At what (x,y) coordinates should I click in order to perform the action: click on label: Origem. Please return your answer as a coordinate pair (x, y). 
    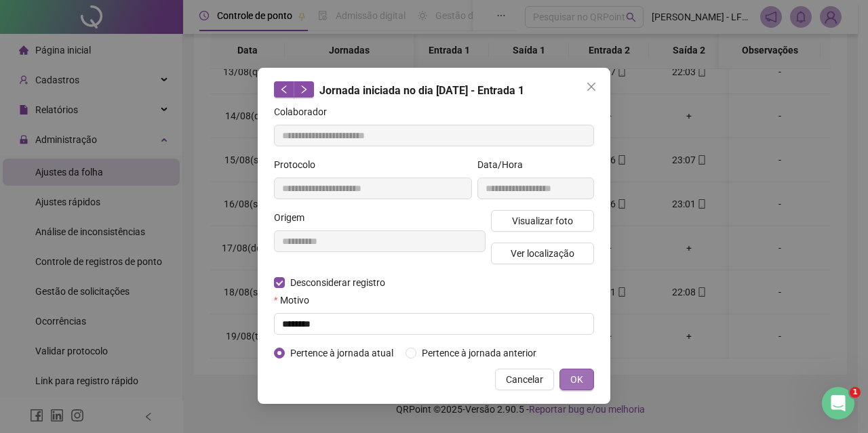
    Looking at the image, I should click on (293, 218).